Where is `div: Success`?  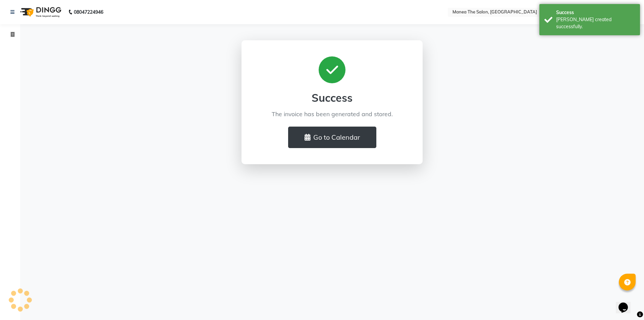 div: Success is located at coordinates (595, 12).